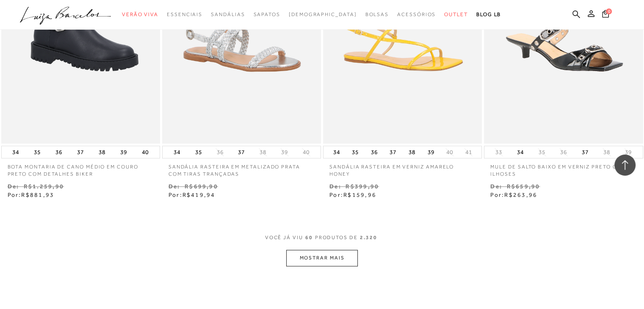  What do you see at coordinates (563, 168) in the screenshot?
I see `a: MULE DE SALTO BAIXO EM VERNIZ PRETO COM ILHOSES` at bounding box center [563, 168].